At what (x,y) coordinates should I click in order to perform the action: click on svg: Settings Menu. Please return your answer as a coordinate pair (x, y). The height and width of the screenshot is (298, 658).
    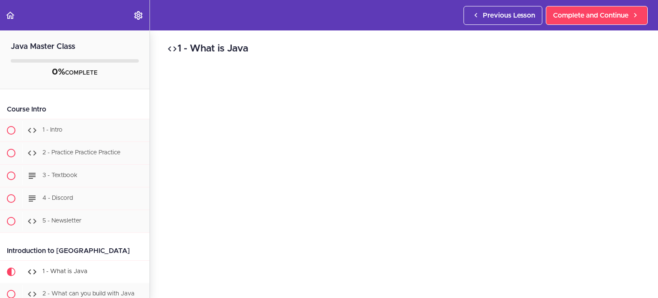
    Looking at the image, I should click on (138, 15).